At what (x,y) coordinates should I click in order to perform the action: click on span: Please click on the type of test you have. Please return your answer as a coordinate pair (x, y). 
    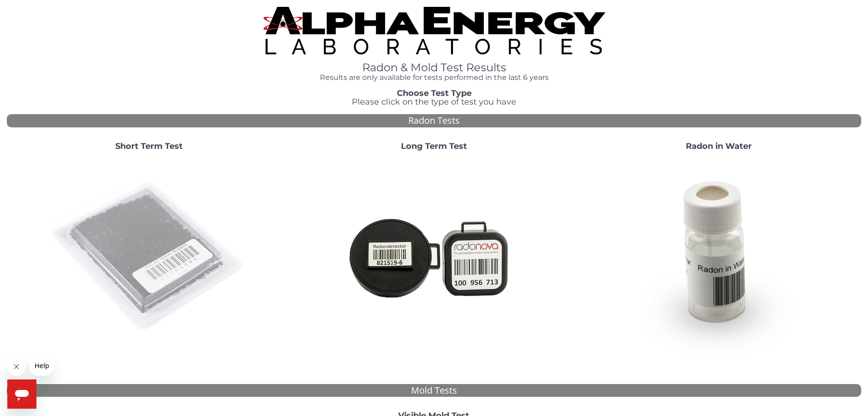
    Looking at the image, I should click on (434, 102).